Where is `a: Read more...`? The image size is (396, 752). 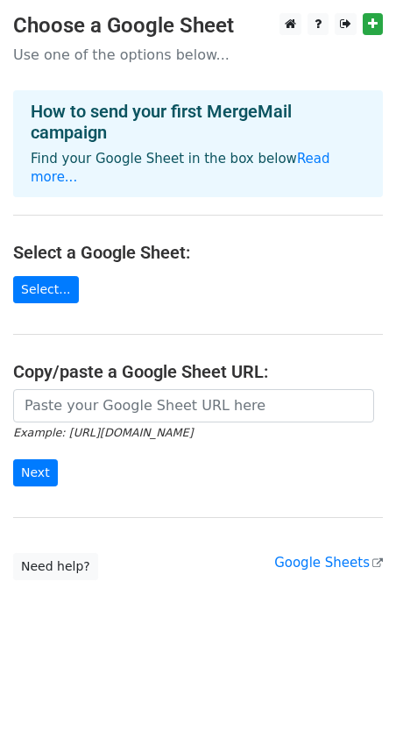 a: Read more... is located at coordinates (181, 167).